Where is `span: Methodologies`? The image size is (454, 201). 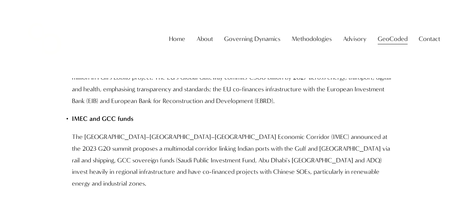 span: Methodologies is located at coordinates (312, 39).